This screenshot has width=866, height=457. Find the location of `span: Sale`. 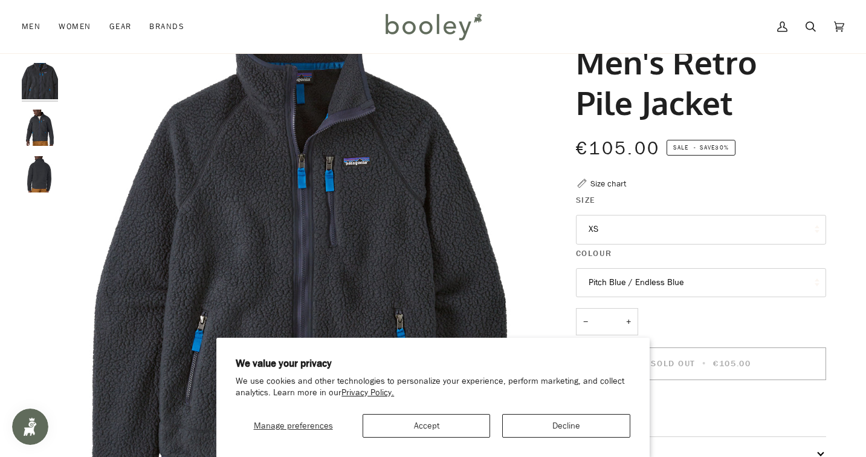

span: Sale is located at coordinates (681, 147).